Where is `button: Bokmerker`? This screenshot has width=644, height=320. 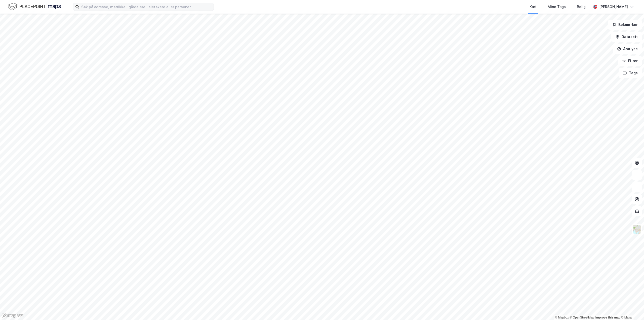 button: Bokmerker is located at coordinates (625, 25).